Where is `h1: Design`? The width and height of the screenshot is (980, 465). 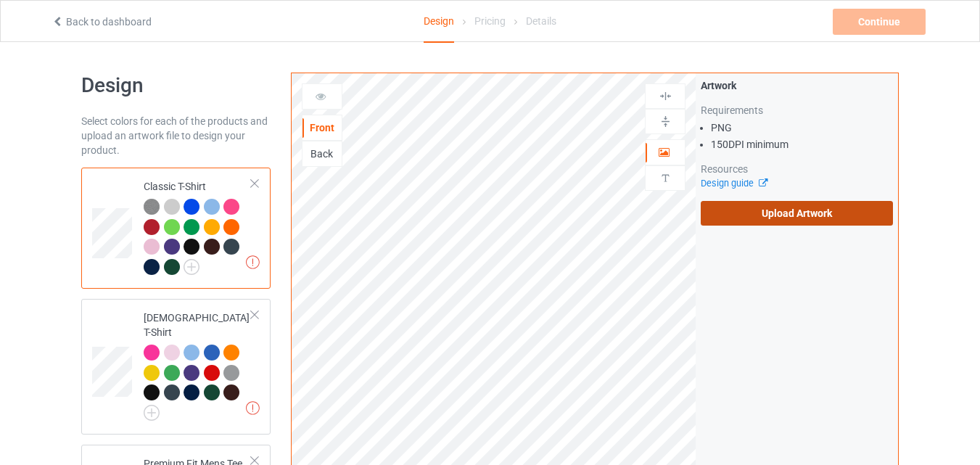
h1: Design is located at coordinates (175, 85).